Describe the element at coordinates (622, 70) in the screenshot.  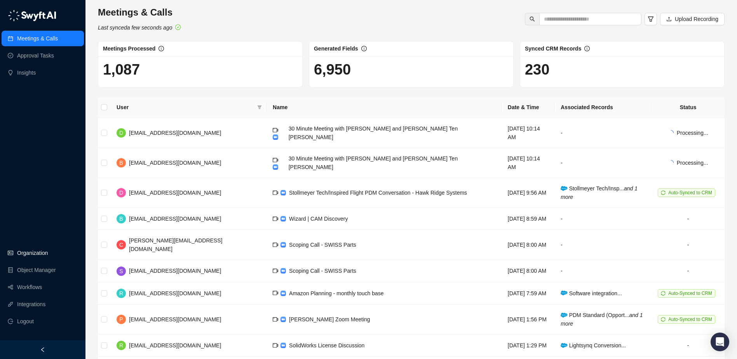
I see `h1: 230` at that location.